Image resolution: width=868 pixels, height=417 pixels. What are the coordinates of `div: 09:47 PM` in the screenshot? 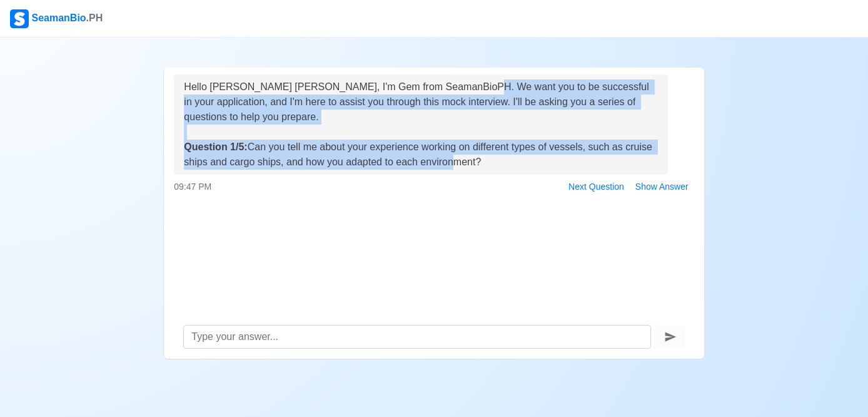 It's located at (433, 187).